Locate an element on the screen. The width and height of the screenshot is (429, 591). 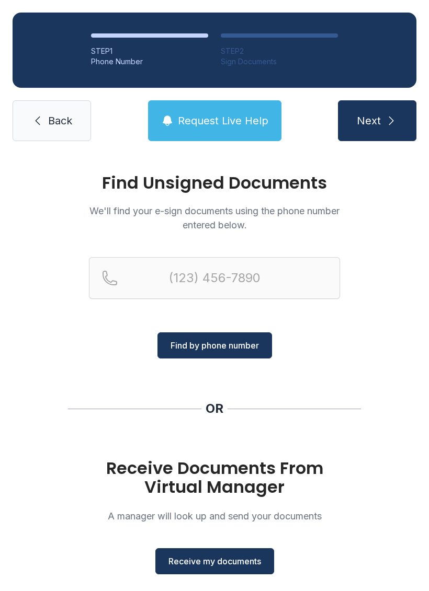
span: Find by phone number is located at coordinates (214, 346).